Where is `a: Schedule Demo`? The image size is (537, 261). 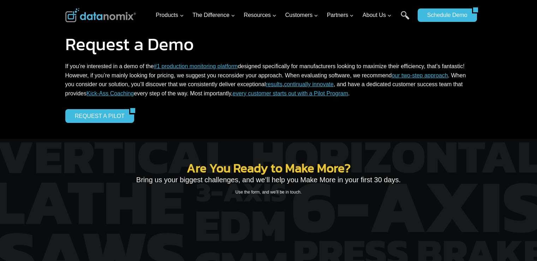 a: Schedule Demo is located at coordinates (445, 15).